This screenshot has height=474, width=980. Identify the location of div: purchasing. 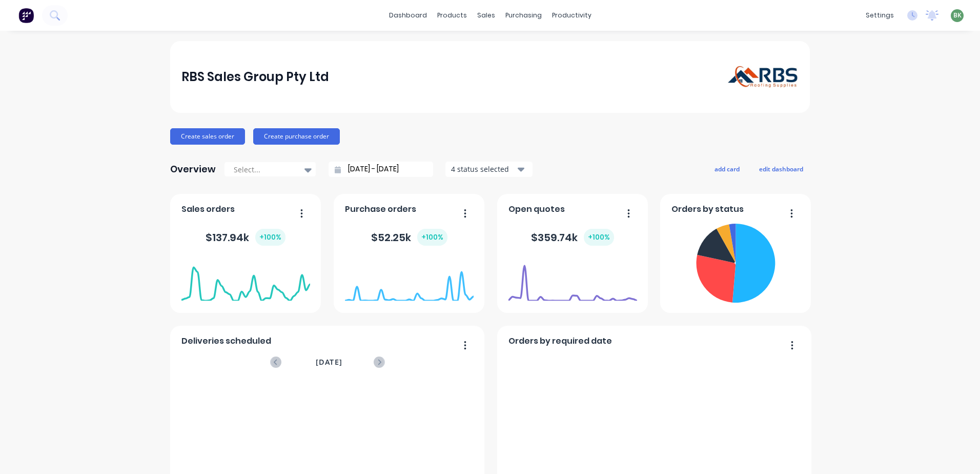
(523, 16).